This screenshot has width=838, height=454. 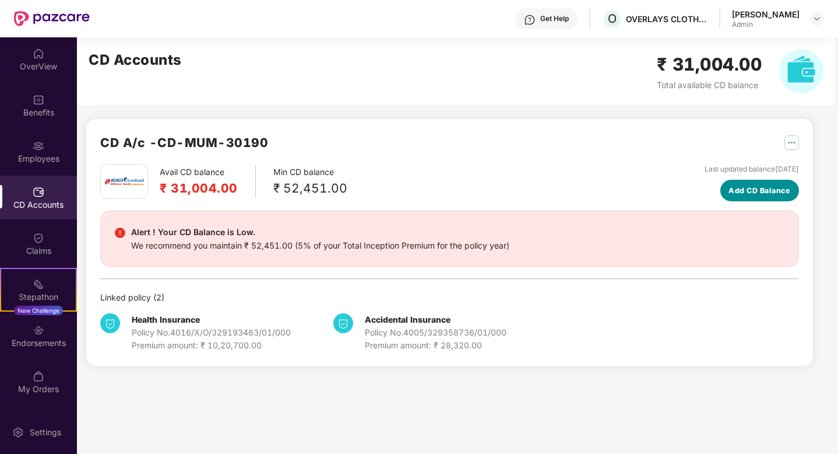 What do you see at coordinates (124, 181) in the screenshot?
I see `img: icici.png` at bounding box center [124, 181].